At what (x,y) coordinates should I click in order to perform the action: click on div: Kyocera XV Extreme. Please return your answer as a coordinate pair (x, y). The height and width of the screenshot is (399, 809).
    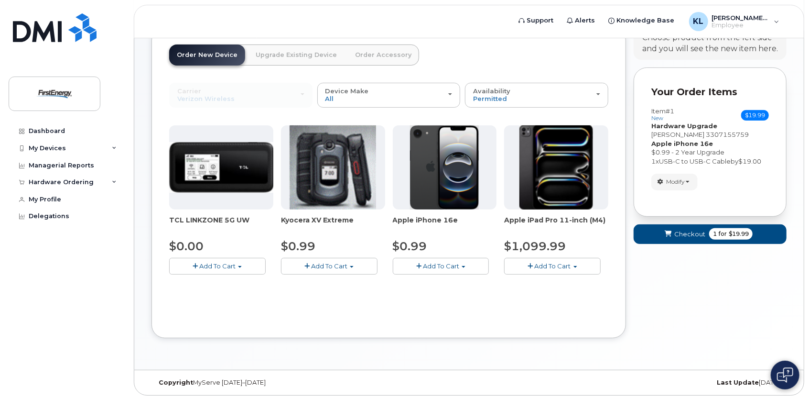
    Looking at the image, I should click on (333, 225).